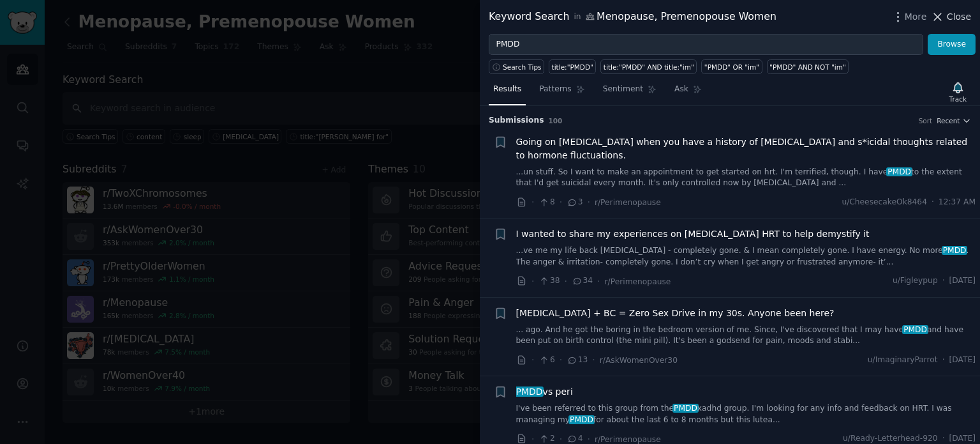 The image size is (980, 444). What do you see at coordinates (556, 121) in the screenshot?
I see `span: 100` at bounding box center [556, 121].